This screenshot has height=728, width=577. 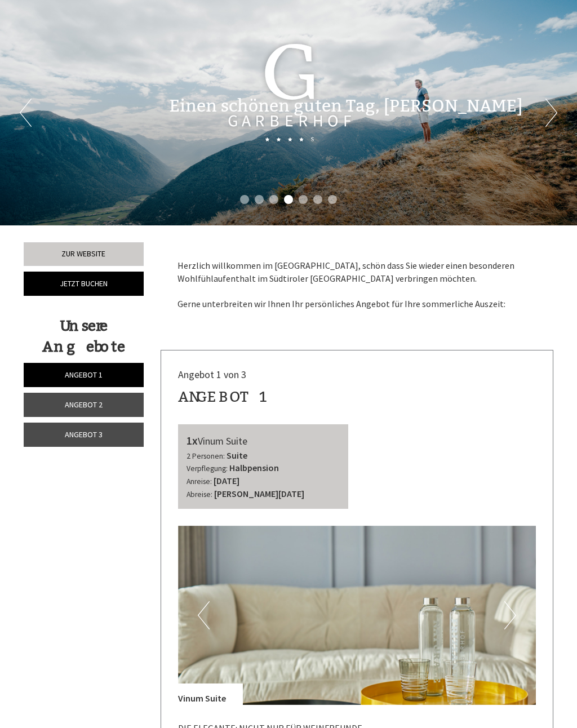 What do you see at coordinates (83, 405) in the screenshot?
I see `span: Angebot 2` at bounding box center [83, 405].